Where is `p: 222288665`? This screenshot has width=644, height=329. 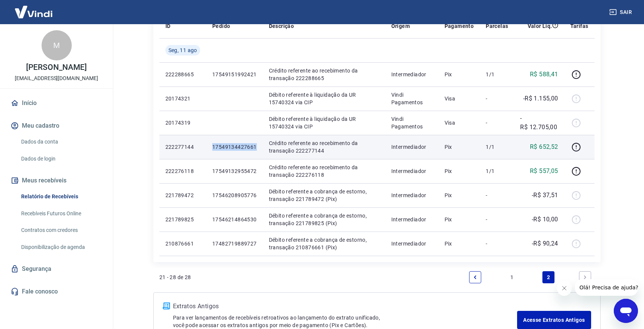 p: 222288665 is located at coordinates (183, 74).